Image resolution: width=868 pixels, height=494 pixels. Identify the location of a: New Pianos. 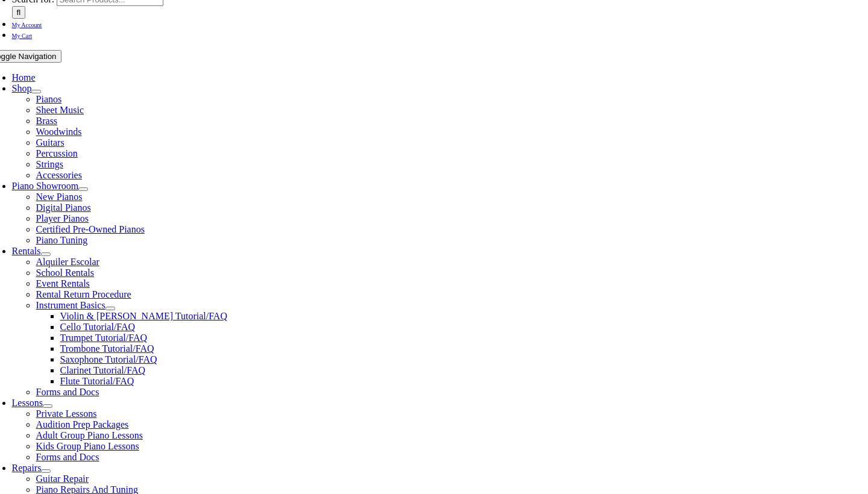
(59, 197).